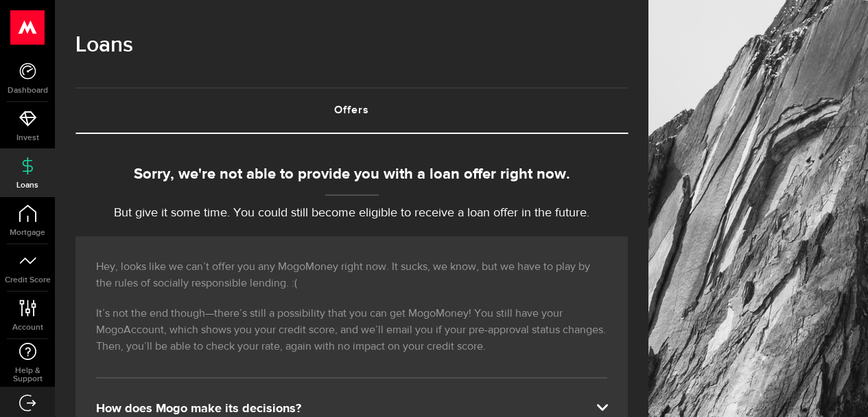 This screenshot has height=417, width=868. What do you see at coordinates (351, 110) in the screenshot?
I see `ul: Tabs Navigation` at bounding box center [351, 110].